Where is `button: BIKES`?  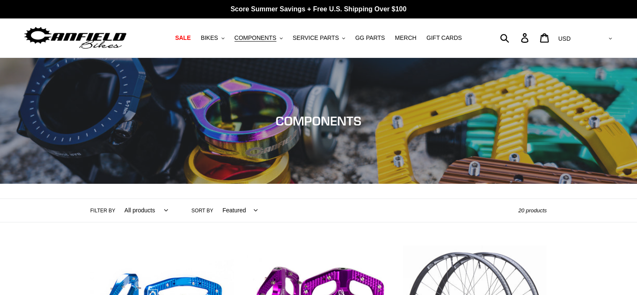 button: BIKES is located at coordinates (212, 38).